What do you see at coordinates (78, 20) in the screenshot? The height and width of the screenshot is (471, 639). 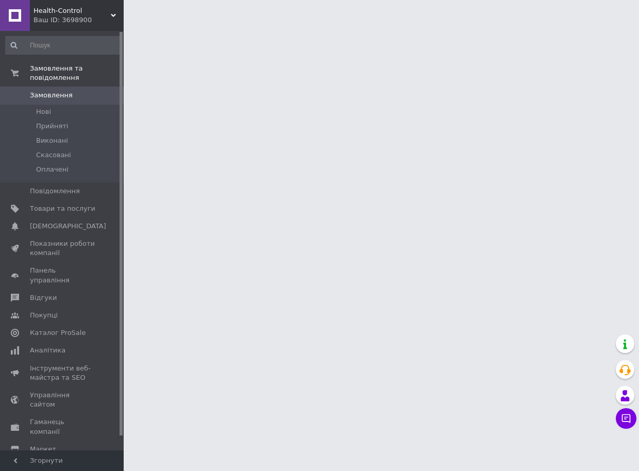 I see `div: Ваш ID: 3698900` at bounding box center [78, 20].